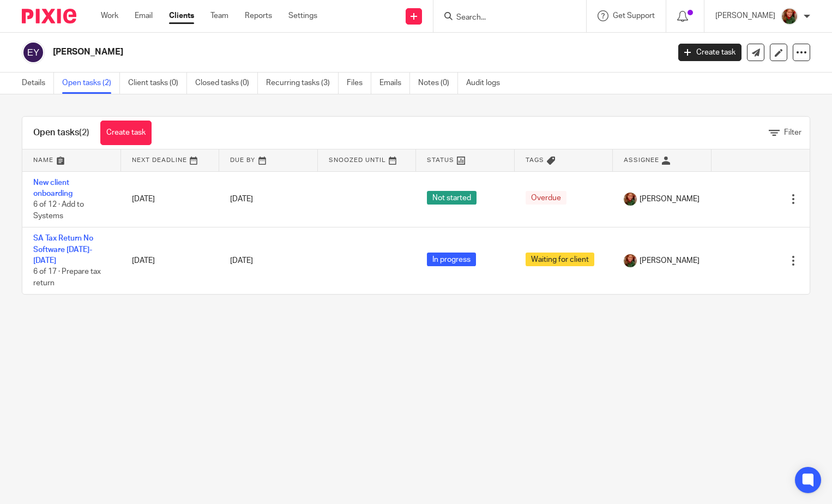  I want to click on span: Overdue, so click(546, 197).